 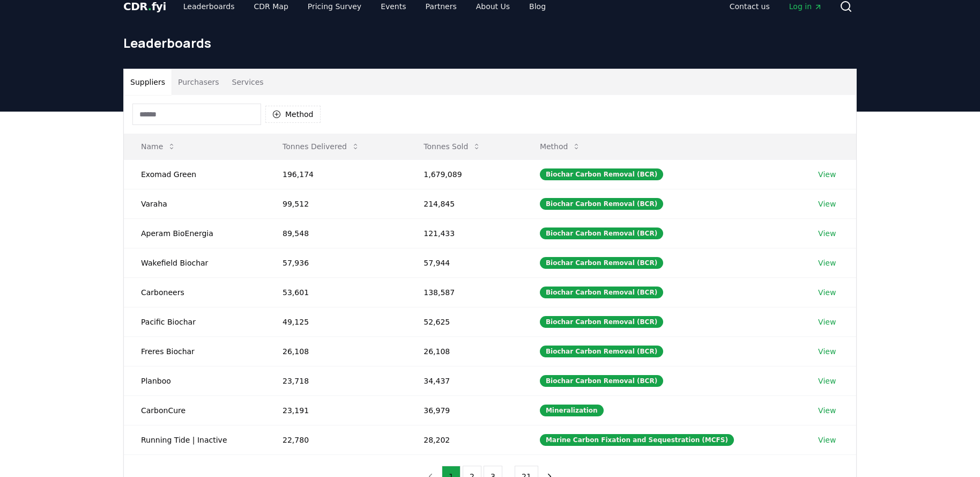 I want to click on button: Name, so click(x=158, y=147).